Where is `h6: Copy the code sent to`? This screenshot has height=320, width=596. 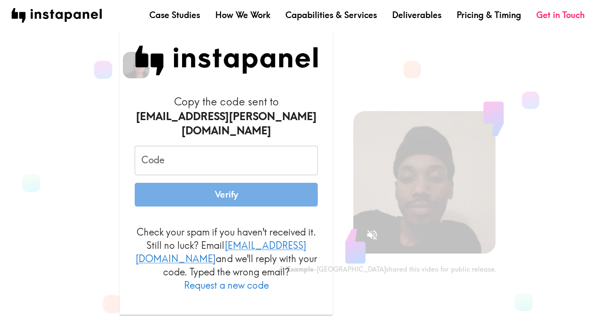
h6: Copy the code sent to is located at coordinates (226, 116).